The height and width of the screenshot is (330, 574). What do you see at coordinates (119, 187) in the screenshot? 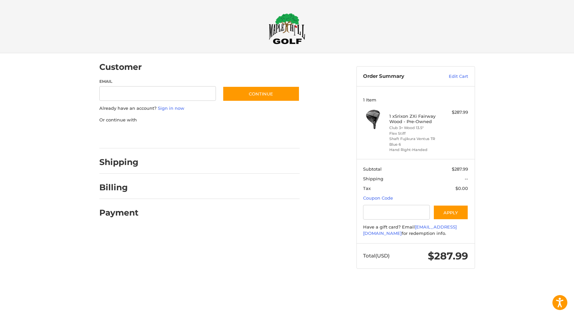
I see `h2: Billing` at bounding box center [119, 187].